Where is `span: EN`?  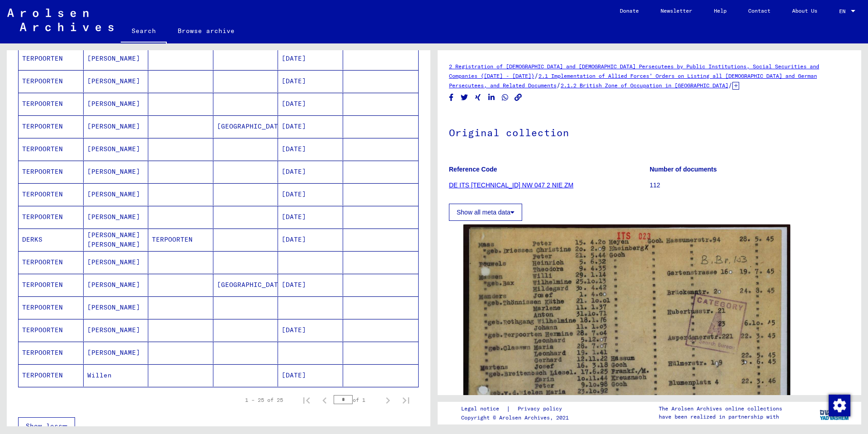
span: EN is located at coordinates (844, 11).